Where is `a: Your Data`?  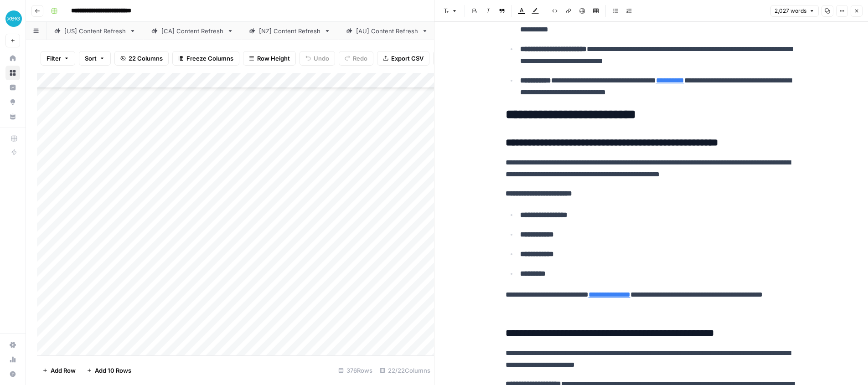
a: Your Data is located at coordinates (12, 117).